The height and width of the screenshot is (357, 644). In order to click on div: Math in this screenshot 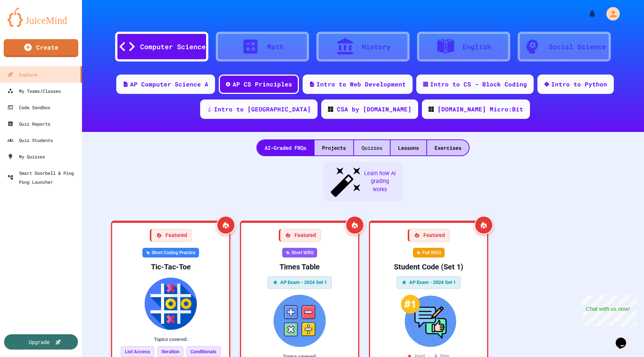, I will do `click(276, 46)`.